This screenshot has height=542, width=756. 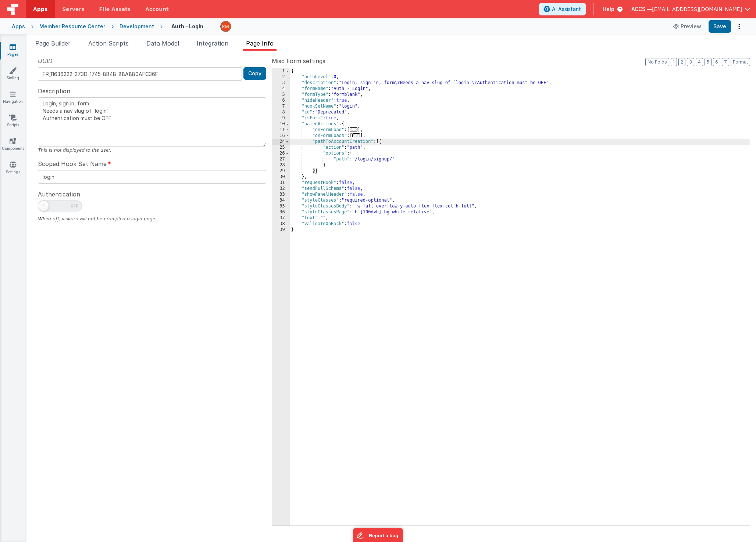 I want to click on div: 25, so click(x=281, y=147).